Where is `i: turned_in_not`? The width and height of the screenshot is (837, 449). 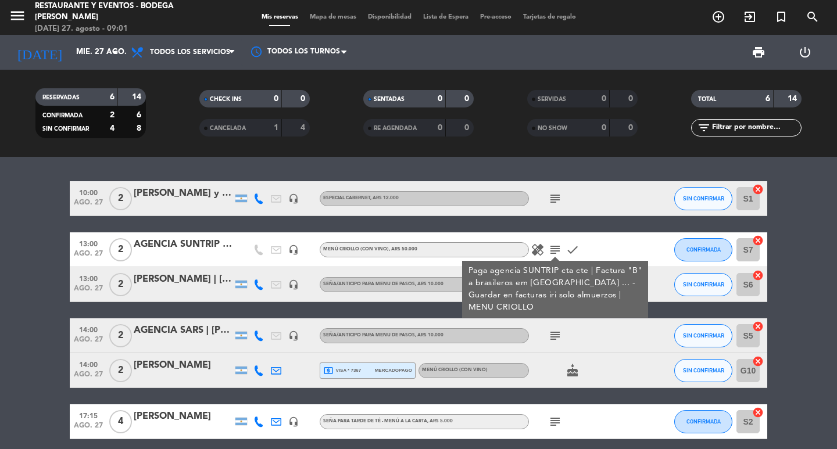
i: turned_in_not is located at coordinates (781, 17).